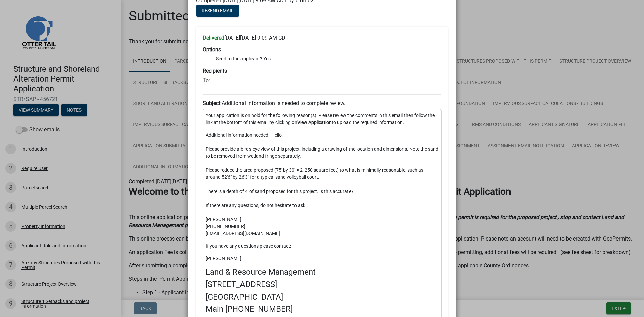  Describe the element at coordinates (322, 272) in the screenshot. I see `h4: Land & Resource Management` at that location.